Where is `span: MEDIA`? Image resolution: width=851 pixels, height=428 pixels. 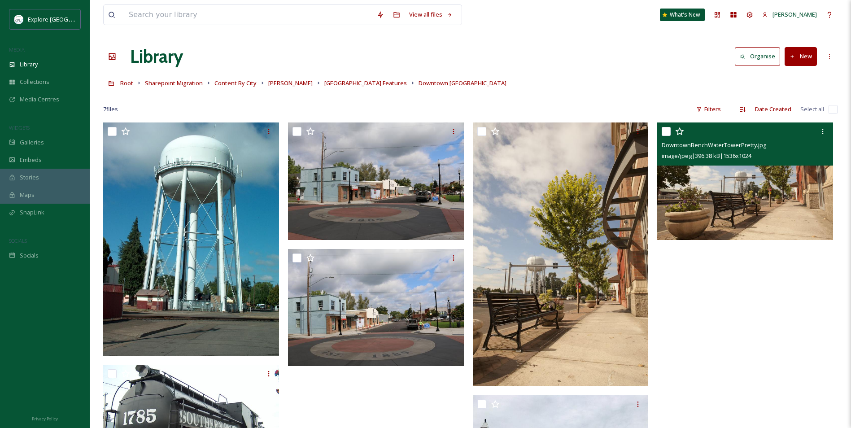
span: MEDIA is located at coordinates (17, 49).